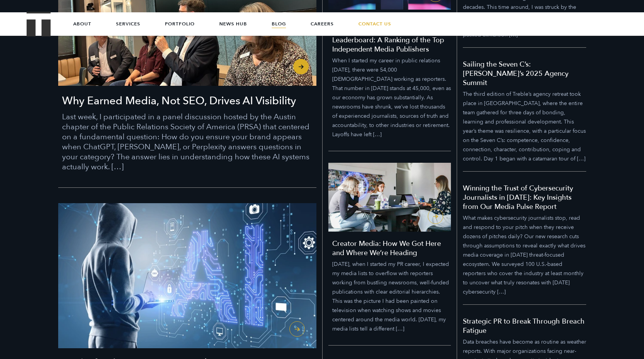  What do you see at coordinates (189, 142) in the screenshot?
I see `p: Last week, I participated in a panel discussion hosted by the Austin chapter of the Public Relati...` at bounding box center [189, 142].